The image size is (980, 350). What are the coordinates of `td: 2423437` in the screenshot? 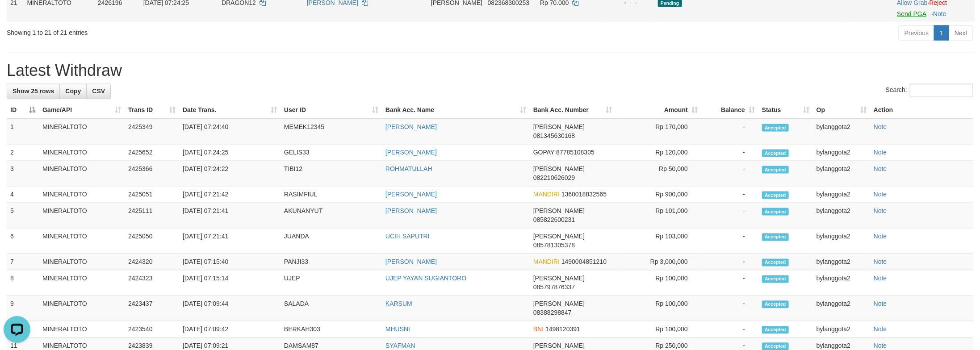 It's located at (152, 308).